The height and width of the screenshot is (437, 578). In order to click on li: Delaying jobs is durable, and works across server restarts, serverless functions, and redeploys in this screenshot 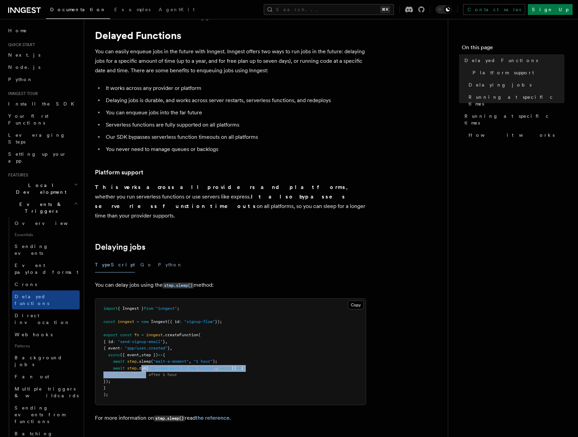, I will do `click(235, 100)`.